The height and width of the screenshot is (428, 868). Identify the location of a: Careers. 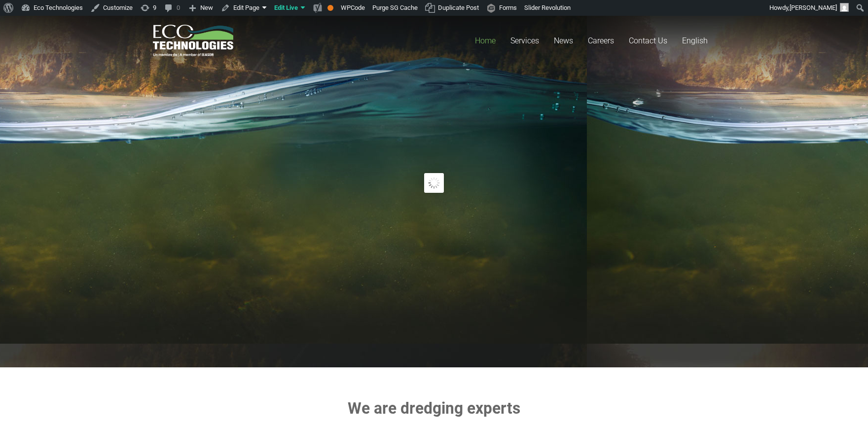
(600, 40).